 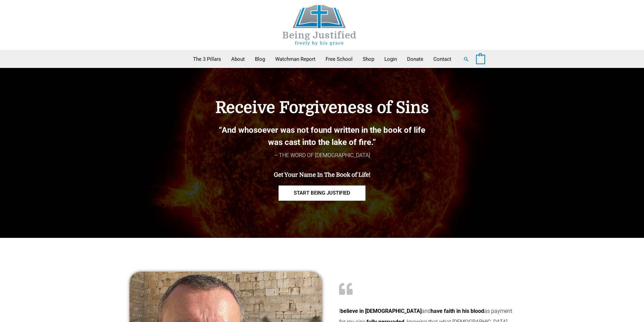 I want to click on a: Free School, so click(x=339, y=59).